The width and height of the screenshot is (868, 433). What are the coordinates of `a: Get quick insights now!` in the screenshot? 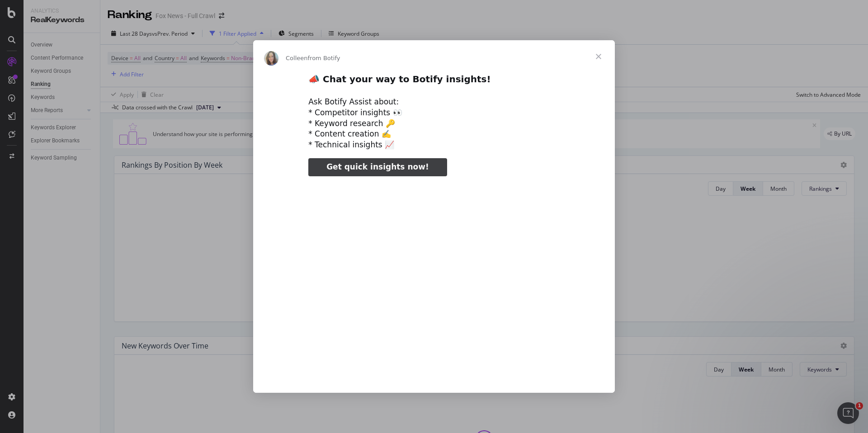 It's located at (377, 167).